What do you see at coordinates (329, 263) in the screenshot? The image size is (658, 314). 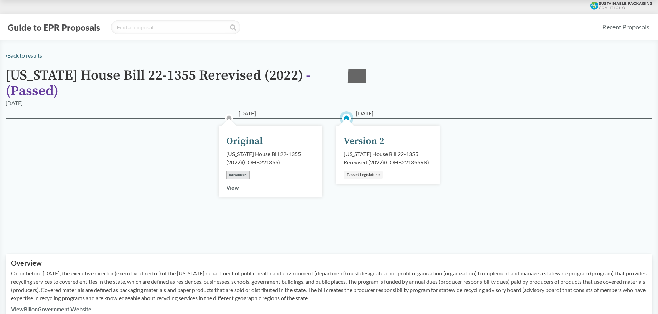 I see `h2: Overview` at bounding box center [329, 263].